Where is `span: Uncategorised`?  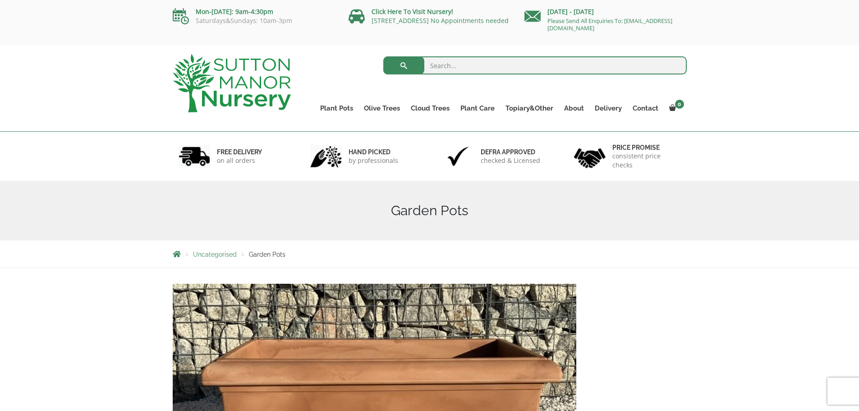 span: Uncategorised is located at coordinates (215, 254).